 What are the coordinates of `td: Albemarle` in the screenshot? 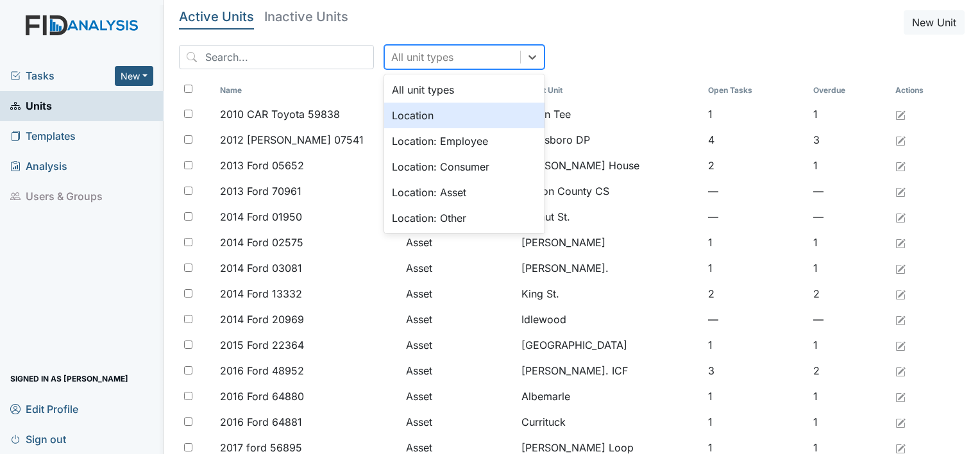 It's located at (610, 396).